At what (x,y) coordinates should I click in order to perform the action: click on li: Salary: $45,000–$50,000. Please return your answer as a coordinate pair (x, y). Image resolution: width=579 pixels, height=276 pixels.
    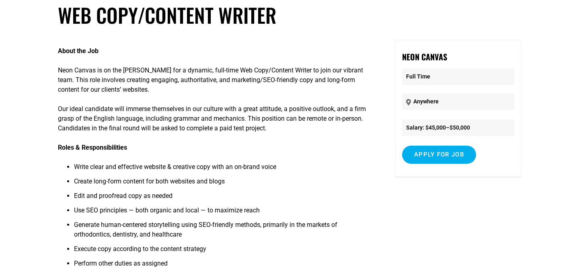
    Looking at the image, I should click on (458, 127).